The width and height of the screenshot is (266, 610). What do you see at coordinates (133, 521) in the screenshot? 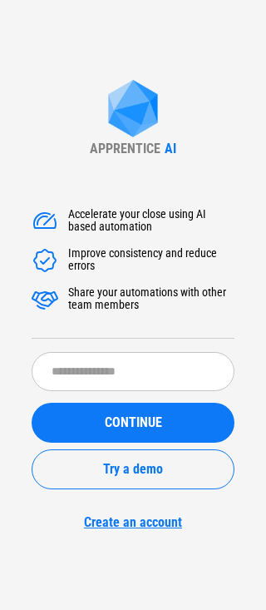
I see `a: Create an account` at bounding box center [133, 521].